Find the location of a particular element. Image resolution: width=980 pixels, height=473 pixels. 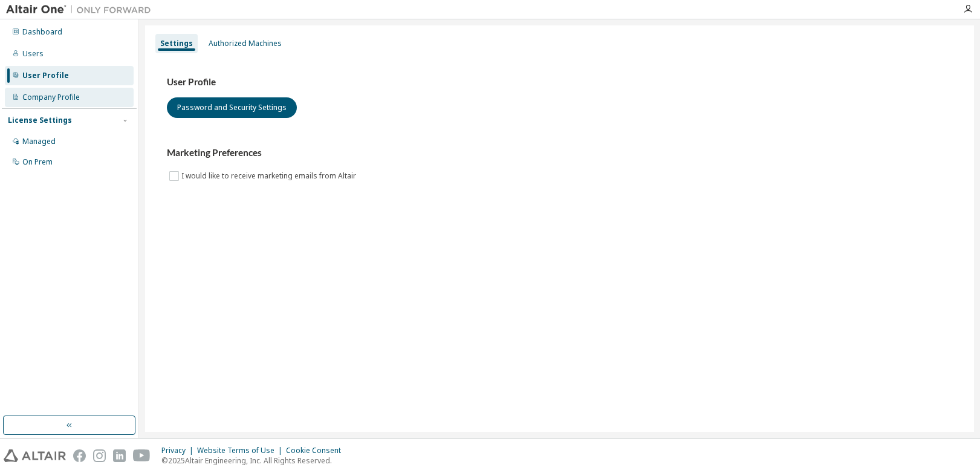

img: youtube.svg is located at coordinates (141, 455).